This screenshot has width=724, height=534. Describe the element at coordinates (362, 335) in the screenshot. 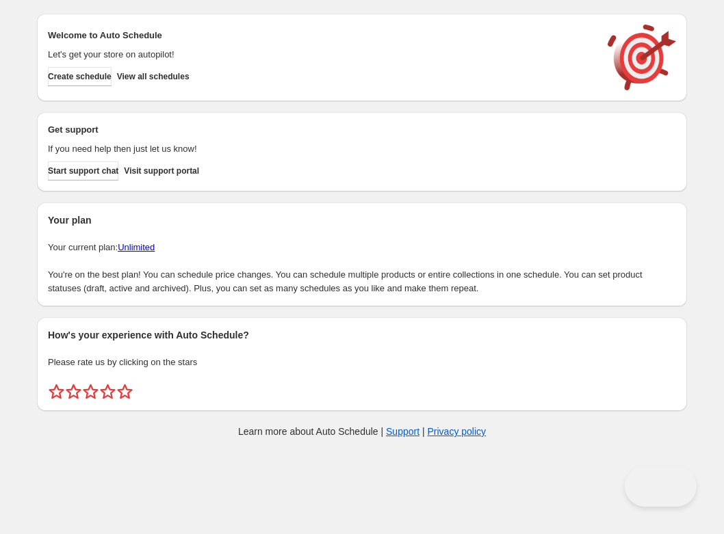

I see `h2: How's your experience with Auto Schedule?` at that location.